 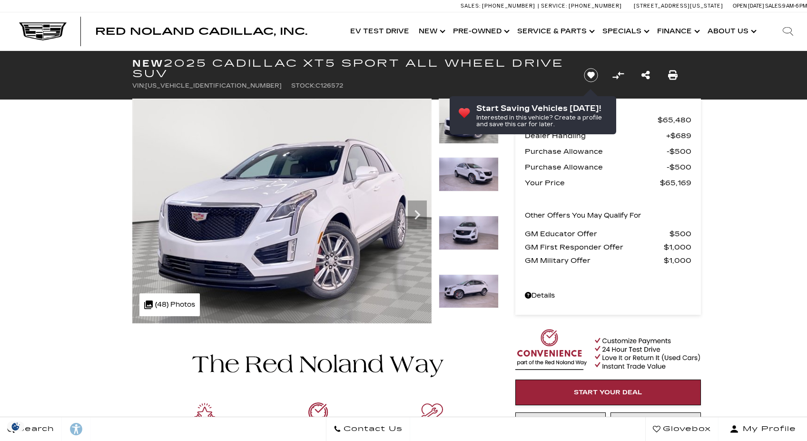 I want to click on a: GM Educator Offer $500, so click(x=608, y=234).